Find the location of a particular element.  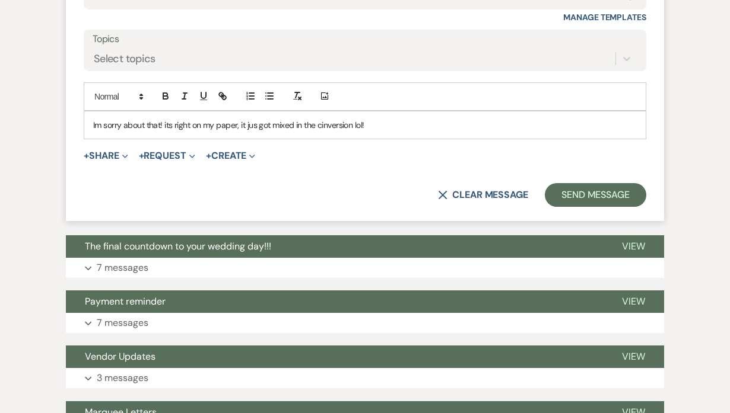

button: Send Message is located at coordinates (595, 195).